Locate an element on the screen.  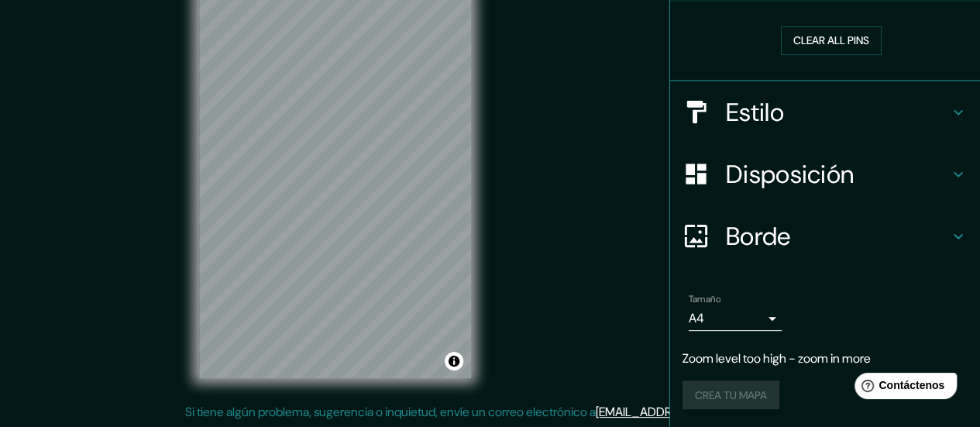
font: Tamaño is located at coordinates (704, 299).